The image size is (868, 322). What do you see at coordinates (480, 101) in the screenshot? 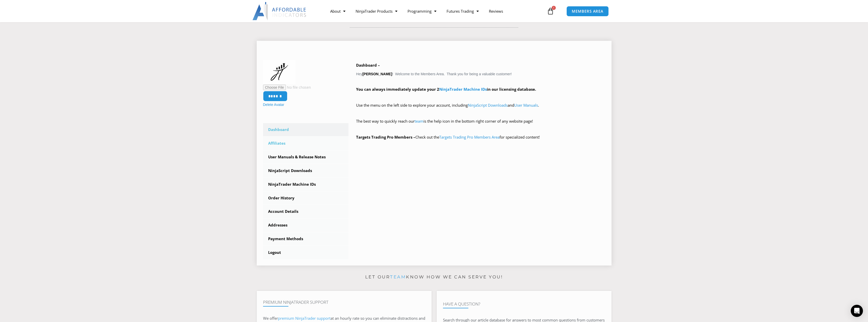
I see `div: Hey ! Welcome to the Members Area. Thank you for being a valuable customer!` at bounding box center [480, 101].